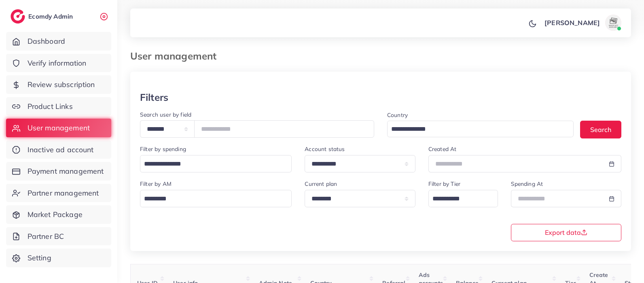 This screenshot has width=644, height=283. What do you see at coordinates (156, 184) in the screenshot?
I see `label: Filter by AM` at bounding box center [156, 184].